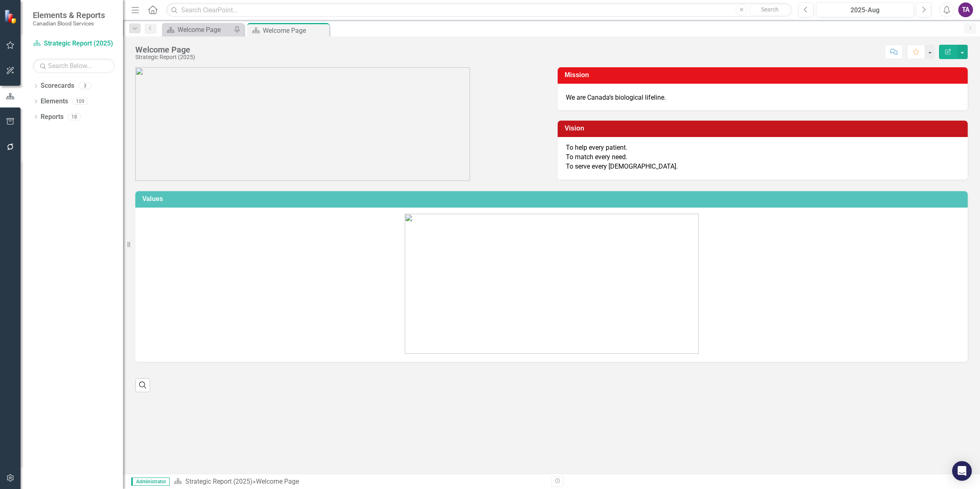  What do you see at coordinates (69, 23) in the screenshot?
I see `small: Canadian Blood Services` at bounding box center [69, 23].